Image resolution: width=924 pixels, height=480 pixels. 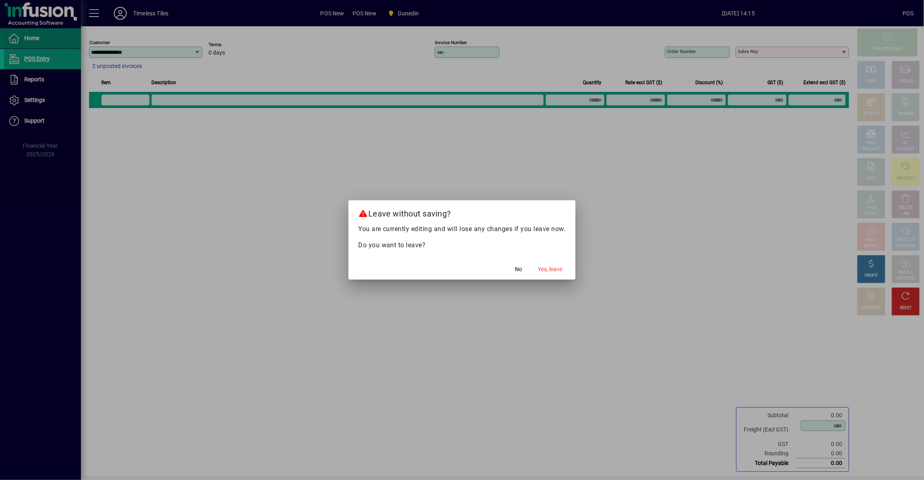 I want to click on span: Yes, leave, so click(x=550, y=269).